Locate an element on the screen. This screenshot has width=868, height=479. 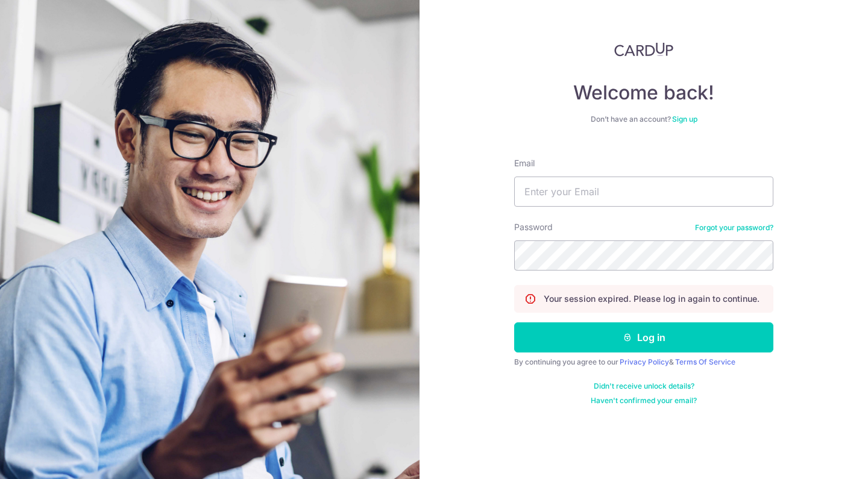
img: CardUp Logo is located at coordinates (644, 49).